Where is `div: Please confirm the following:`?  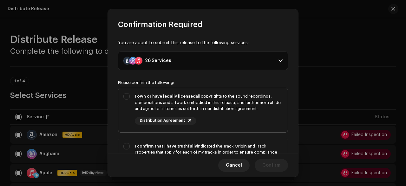 div: Please confirm the following: is located at coordinates (203, 82).